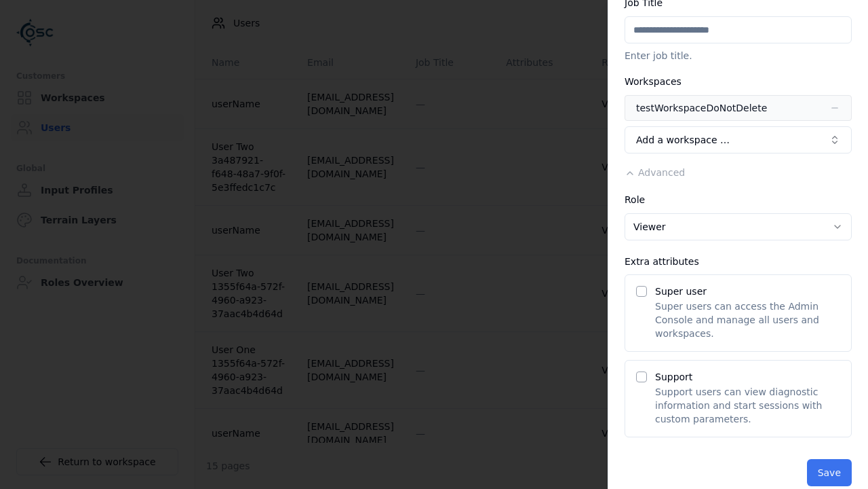 This screenshot has width=868, height=489. What do you see at coordinates (673, 376) in the screenshot?
I see `label: Support` at bounding box center [673, 376].